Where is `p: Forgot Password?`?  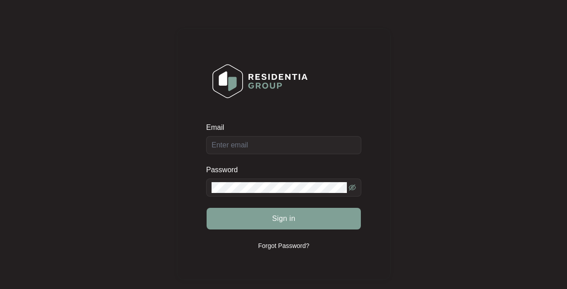
p: Forgot Password? is located at coordinates (284, 246).